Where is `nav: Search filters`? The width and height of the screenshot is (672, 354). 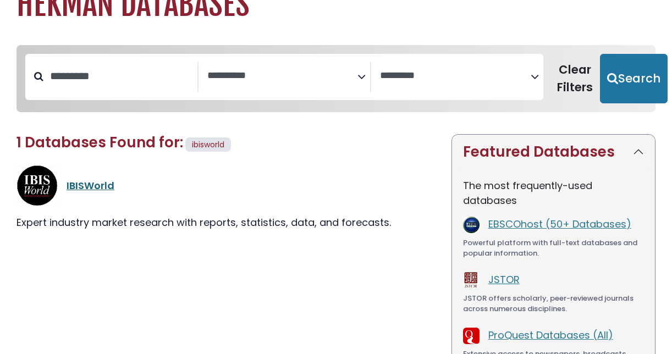 nav: Search filters is located at coordinates (336, 79).